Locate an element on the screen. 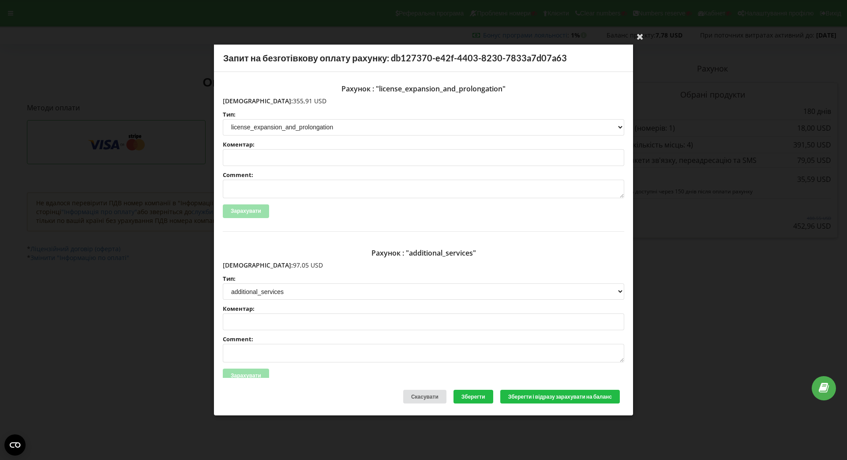  div: Рахунок : "license_expansion_and_prolongation" is located at coordinates (424, 89).